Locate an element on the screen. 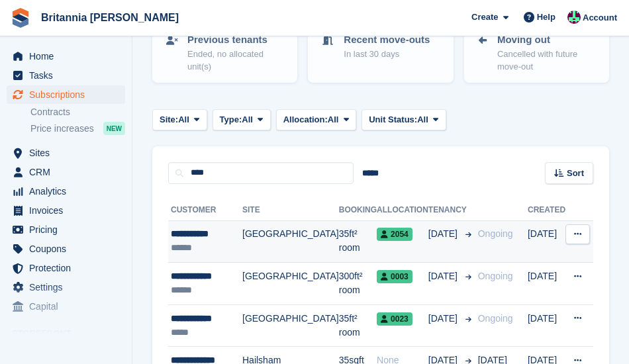 This screenshot has width=629, height=364. button: Allocation: All is located at coordinates (316, 120).